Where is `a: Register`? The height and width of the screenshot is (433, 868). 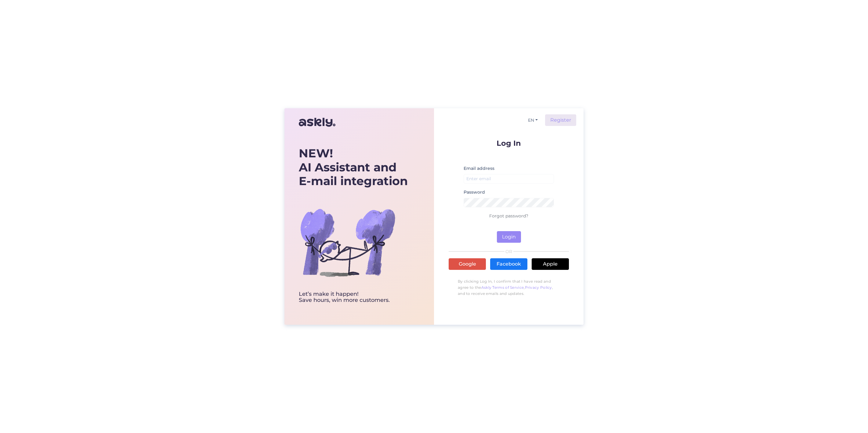 a: Register is located at coordinates (561, 120).